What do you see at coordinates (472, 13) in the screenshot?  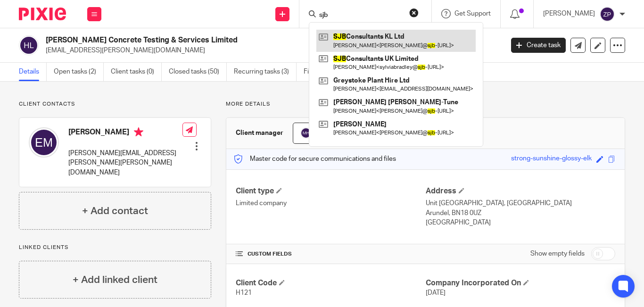 I see `span: Get Support` at bounding box center [472, 13].